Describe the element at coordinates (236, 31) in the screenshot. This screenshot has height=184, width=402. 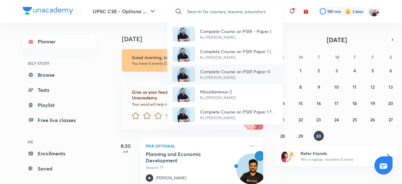
I see `p: Complete Course on PSIR - Paper I` at that location.